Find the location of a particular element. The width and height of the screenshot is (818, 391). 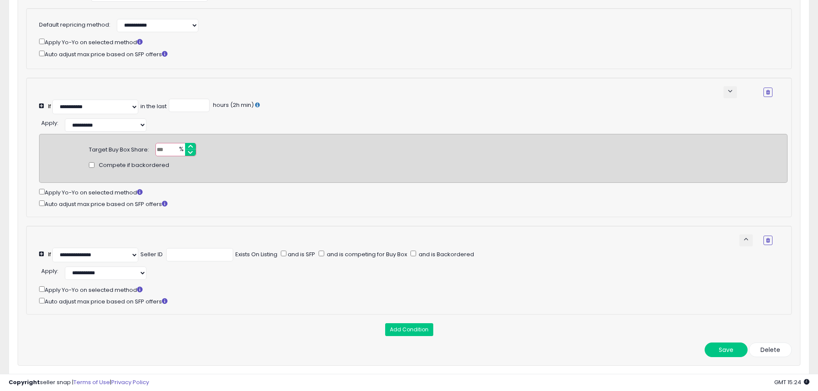

button: Add Condition is located at coordinates (409, 330).